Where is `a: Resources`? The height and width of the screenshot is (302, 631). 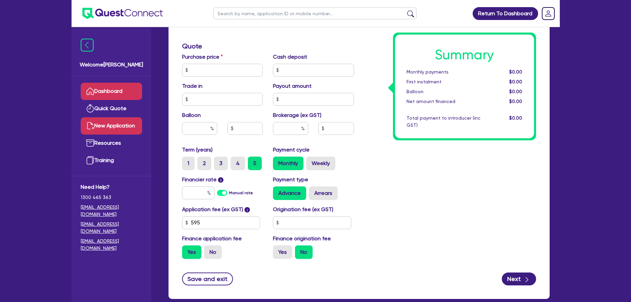
a: Resources is located at coordinates (111, 143).